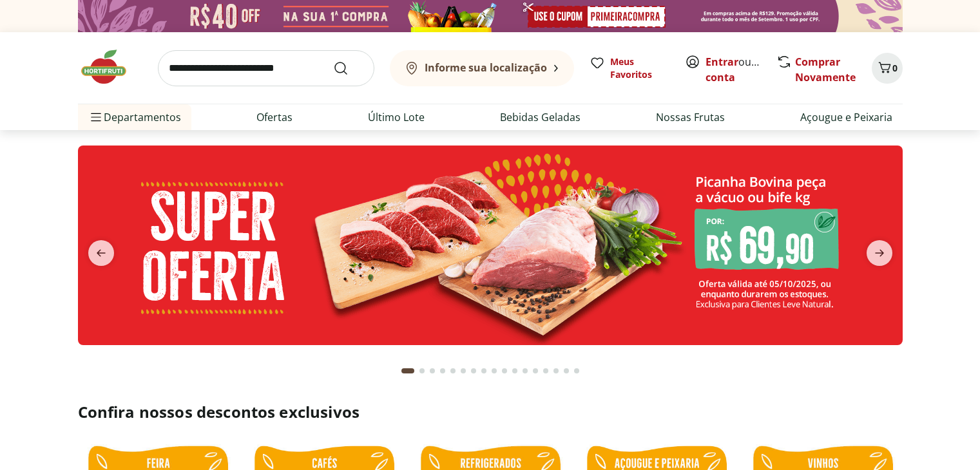 The width and height of the screenshot is (980, 470). Describe the element at coordinates (110, 67) in the screenshot. I see `img: Hortifruti` at that location.